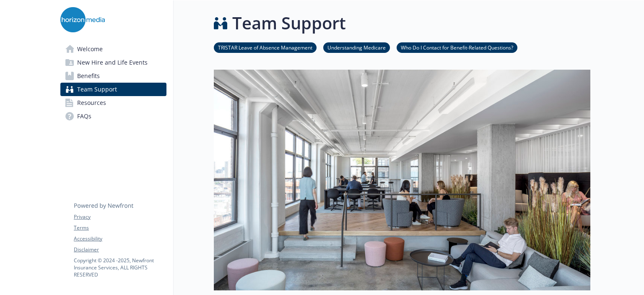 The width and height of the screenshot is (644, 295). What do you see at coordinates (89, 76) in the screenshot?
I see `span: Benefits` at bounding box center [89, 76].